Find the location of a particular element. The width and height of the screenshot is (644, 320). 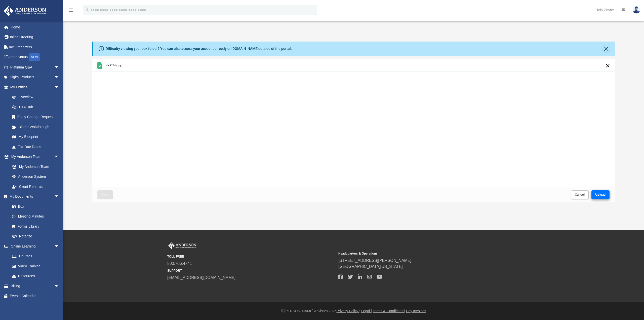

a: 800.706.4741 is located at coordinates (179, 263).